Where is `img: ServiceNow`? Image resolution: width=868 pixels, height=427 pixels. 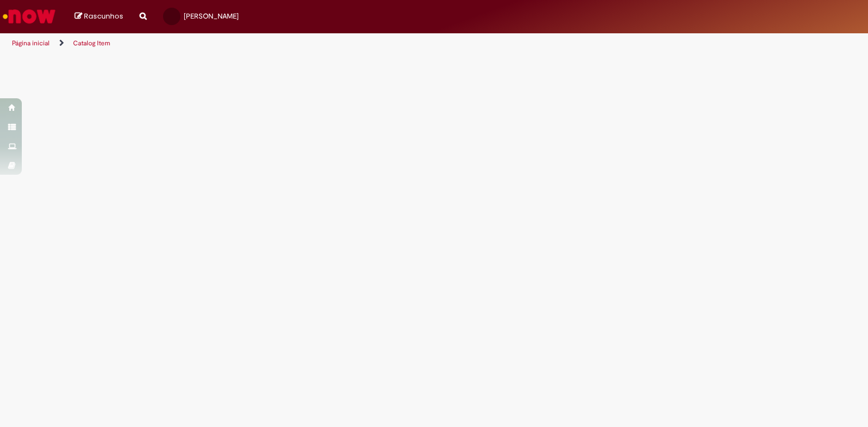 img: ServiceNow is located at coordinates (29, 16).